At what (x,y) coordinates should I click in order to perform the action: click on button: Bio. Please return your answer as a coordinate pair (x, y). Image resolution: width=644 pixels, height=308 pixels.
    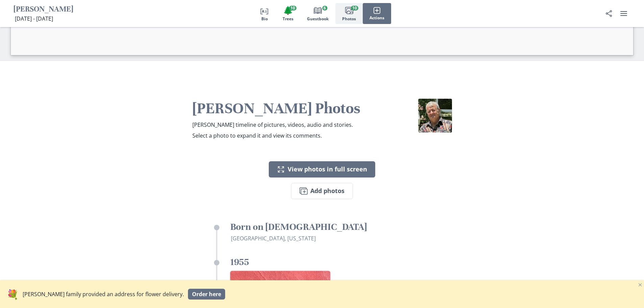
    Looking at the image, I should click on (264, 13).